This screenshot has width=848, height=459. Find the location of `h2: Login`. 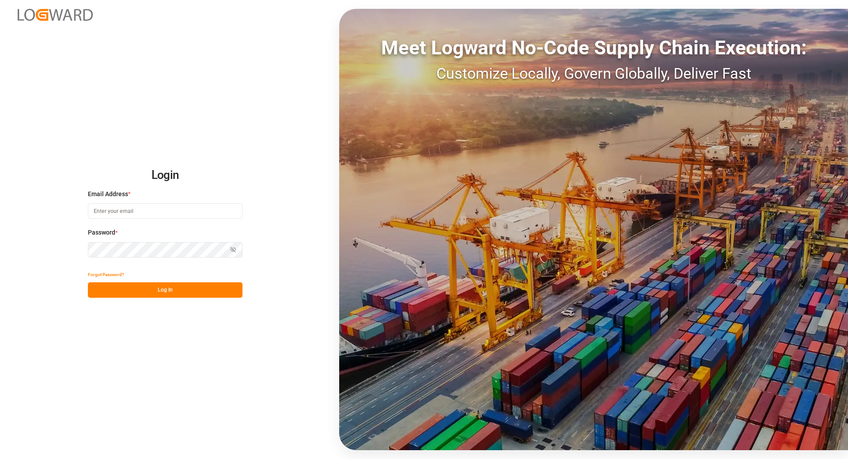

h2: Login is located at coordinates (165, 175).